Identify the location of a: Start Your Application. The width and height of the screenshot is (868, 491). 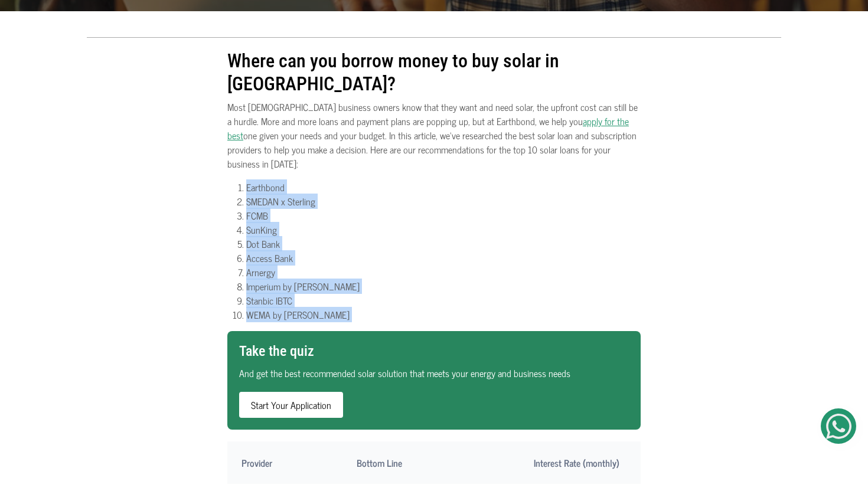
(291, 405).